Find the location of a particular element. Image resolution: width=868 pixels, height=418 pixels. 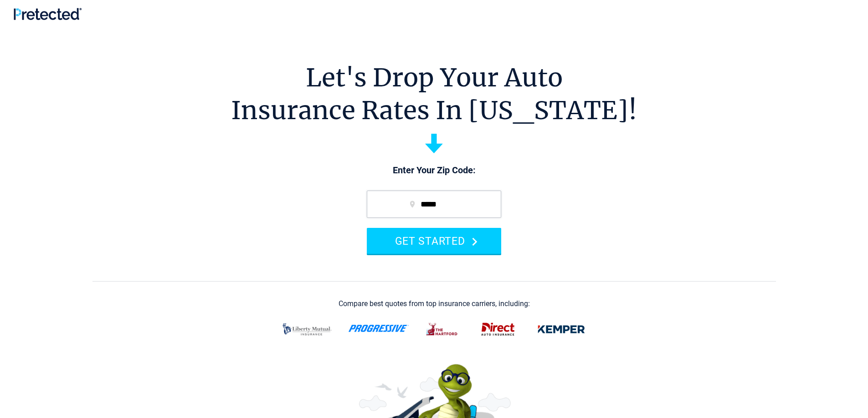

img: thehartford is located at coordinates (442, 330).